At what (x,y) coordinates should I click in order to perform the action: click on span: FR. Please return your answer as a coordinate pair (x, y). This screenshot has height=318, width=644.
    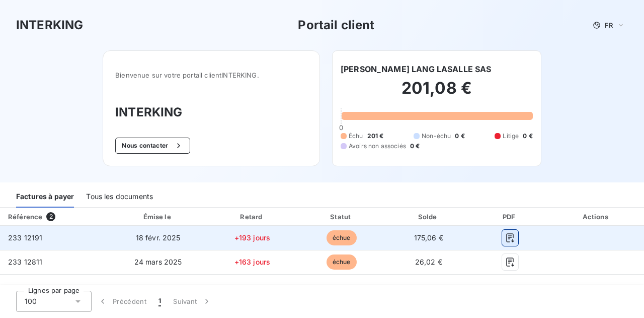
    Looking at the image, I should click on (609, 25).